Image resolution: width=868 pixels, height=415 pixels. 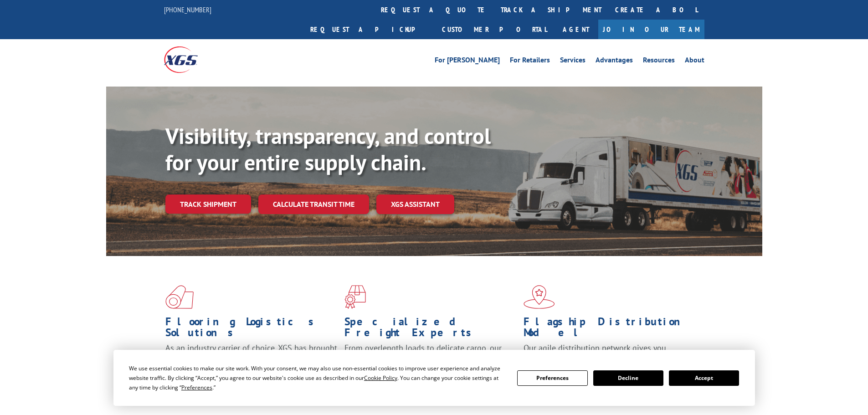 What do you see at coordinates (415, 204) in the screenshot?
I see `a: XGS ASSISTANT` at bounding box center [415, 204].